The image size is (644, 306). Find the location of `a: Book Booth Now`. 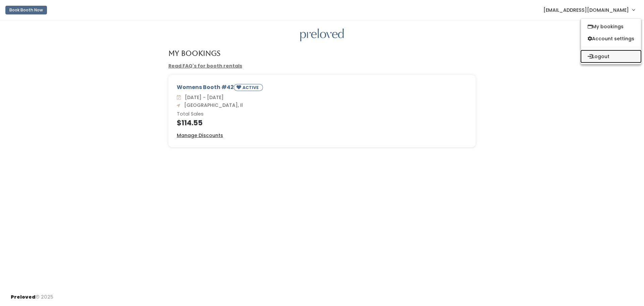

a: Book Booth Now is located at coordinates (26, 10).